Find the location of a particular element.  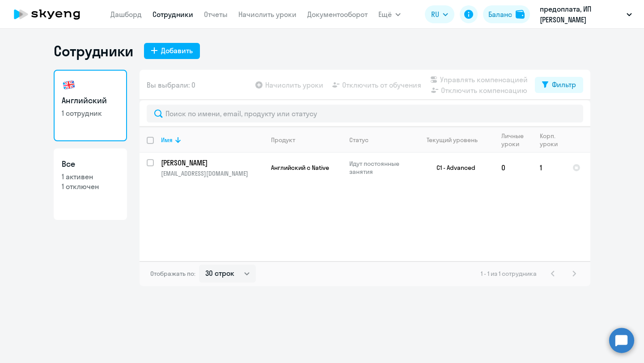

p: 1 сотрудник is located at coordinates (90, 113).